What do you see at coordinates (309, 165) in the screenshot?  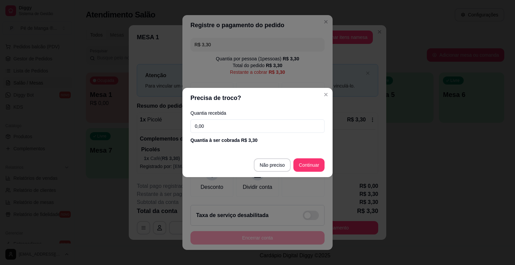 I see `button: Continuar` at bounding box center [309, 165].